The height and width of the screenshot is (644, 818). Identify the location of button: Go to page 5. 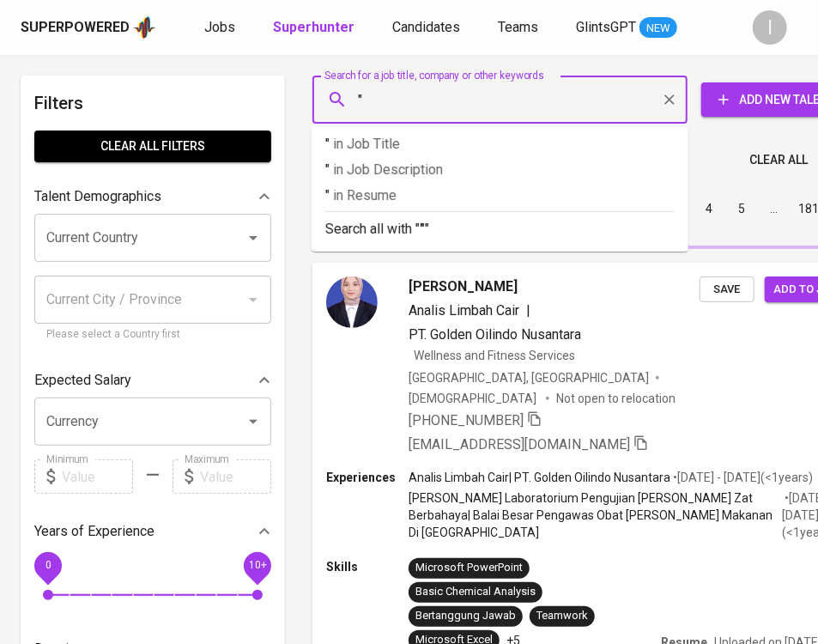
(742, 209).